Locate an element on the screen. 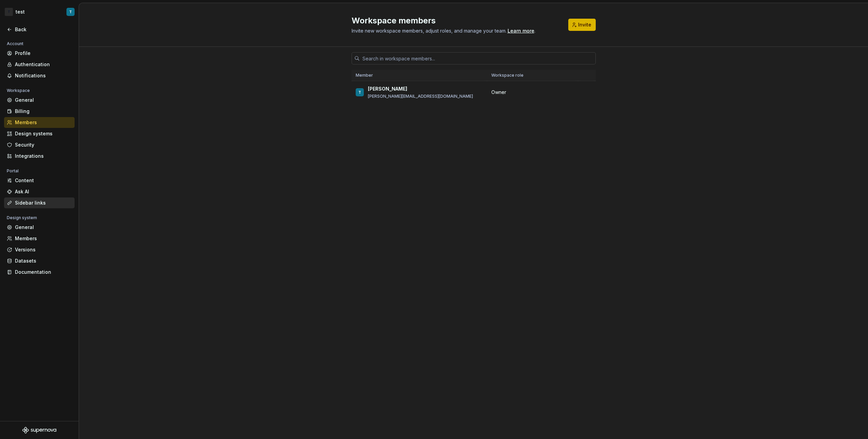 This screenshot has width=868, height=439. button: TtestT is located at coordinates (39, 12).